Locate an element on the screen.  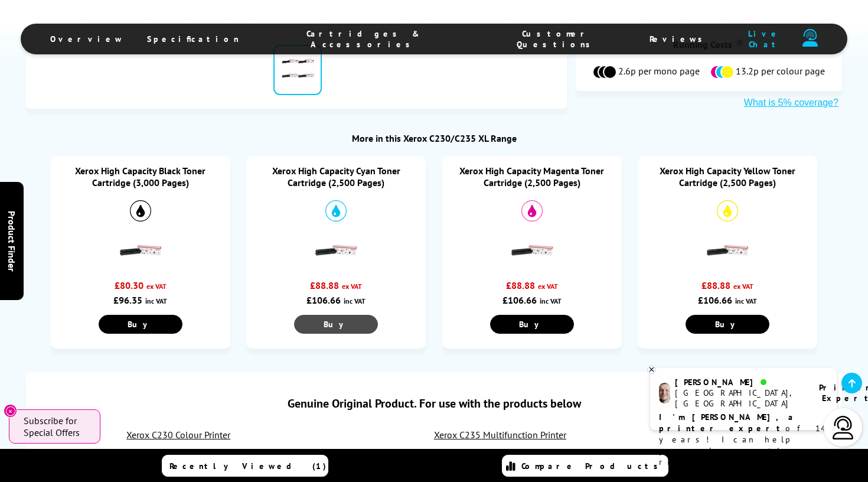
span: Customer Questions is located at coordinates (556, 39).